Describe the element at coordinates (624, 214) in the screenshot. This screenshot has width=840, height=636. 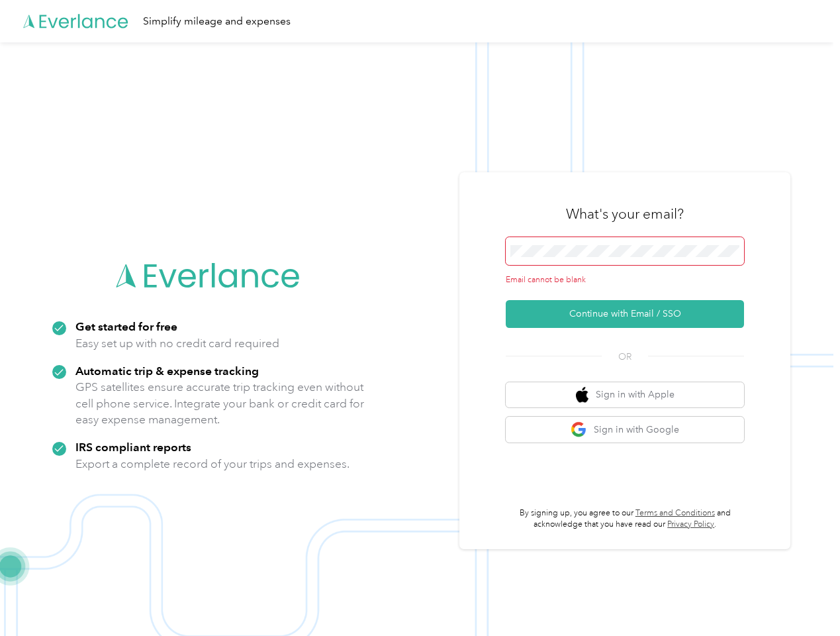
I see `h3: What's your email?` at that location.